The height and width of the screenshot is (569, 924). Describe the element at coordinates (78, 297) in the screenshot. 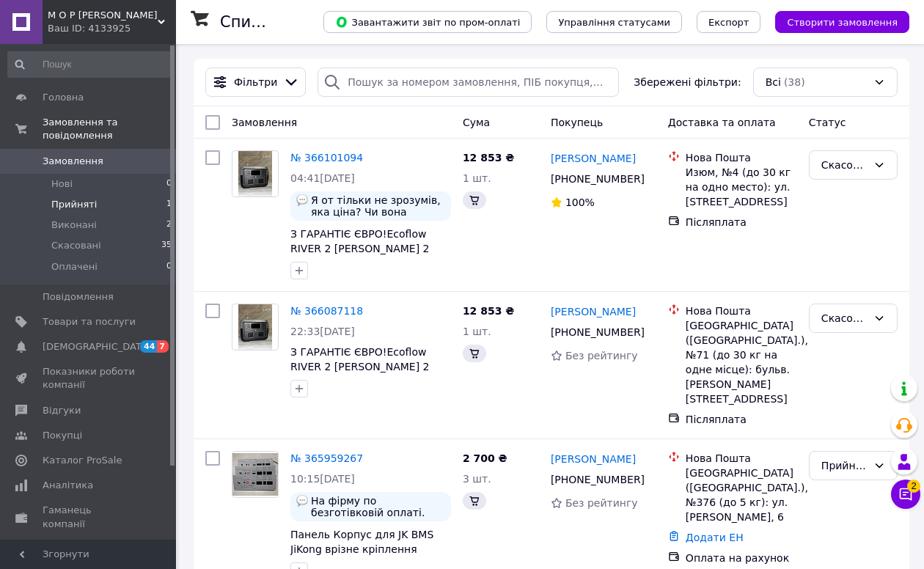

I see `span: Повідомлення` at that location.